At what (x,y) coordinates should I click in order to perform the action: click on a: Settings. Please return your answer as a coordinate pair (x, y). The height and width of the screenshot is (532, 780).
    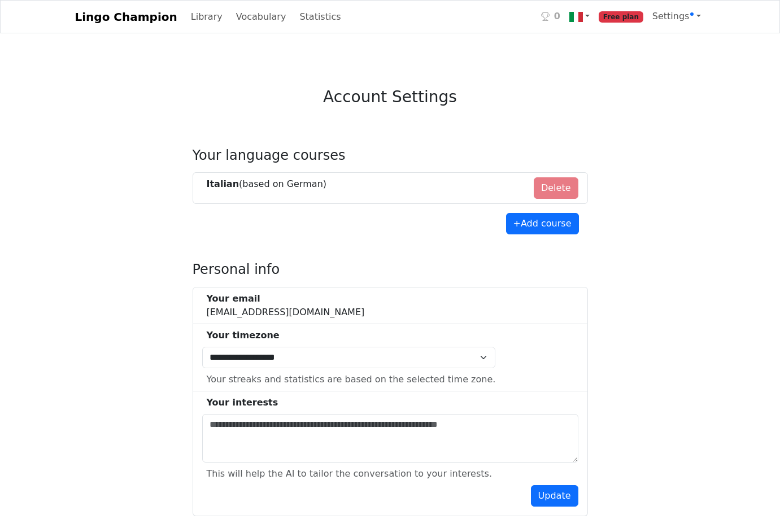
    Looking at the image, I should click on (676, 16).